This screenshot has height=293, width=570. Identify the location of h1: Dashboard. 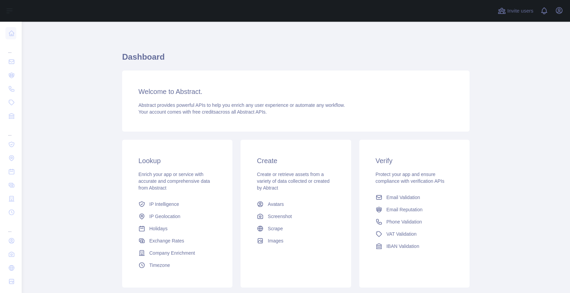
(296, 60).